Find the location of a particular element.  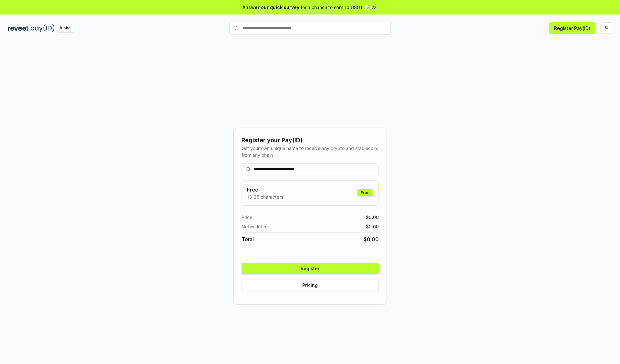

span: Answer our quick survey is located at coordinates (271, 7).